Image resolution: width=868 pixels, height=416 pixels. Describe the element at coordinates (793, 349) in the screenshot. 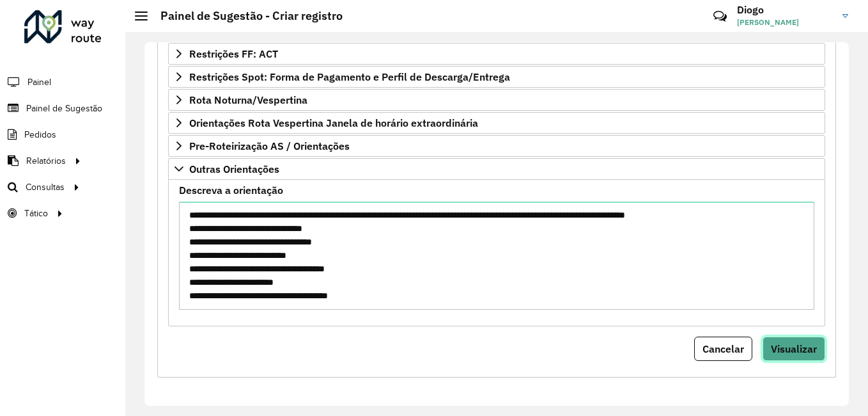

I see `button: Visualizar` at that location.